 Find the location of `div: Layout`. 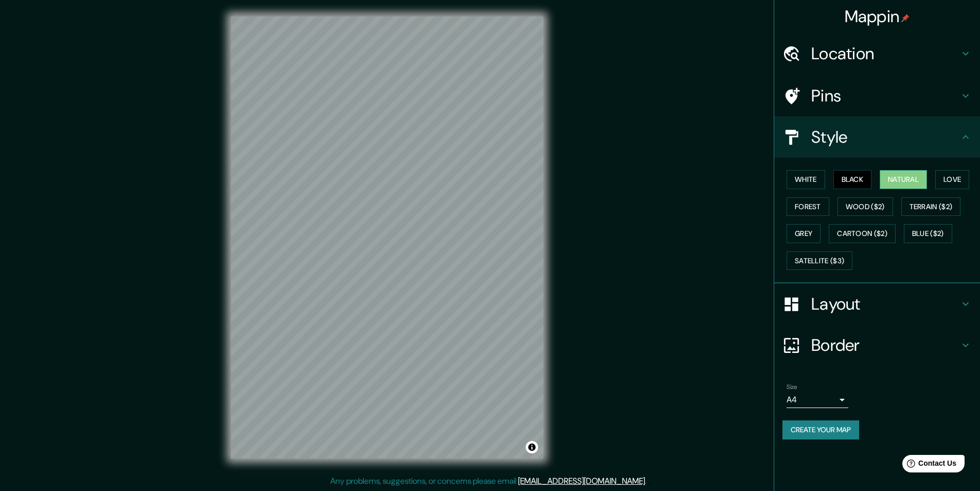

div: Layout is located at coordinates (877, 304).